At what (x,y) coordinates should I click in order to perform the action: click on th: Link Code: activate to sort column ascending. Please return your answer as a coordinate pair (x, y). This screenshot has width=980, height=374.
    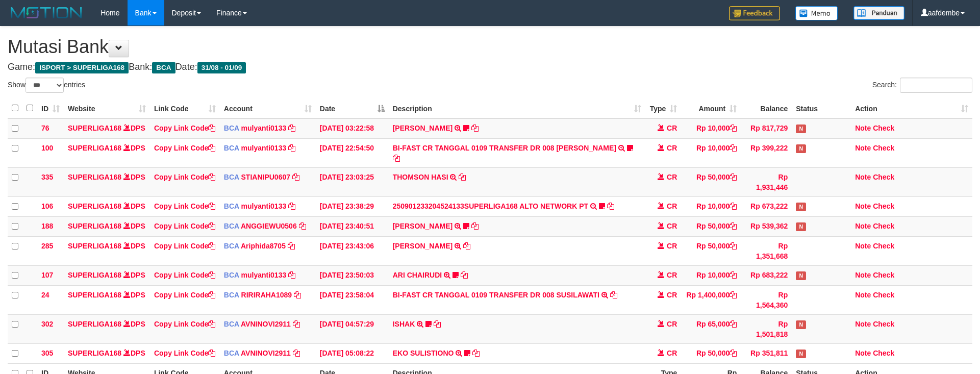
    Looking at the image, I should click on (185, 108).